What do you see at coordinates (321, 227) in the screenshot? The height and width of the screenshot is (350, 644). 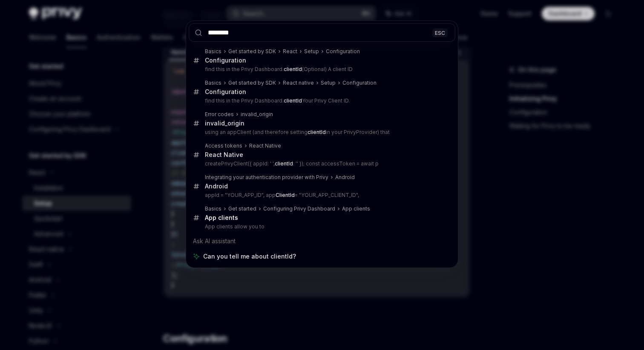 I see `p: App clients allow you to` at bounding box center [321, 227].